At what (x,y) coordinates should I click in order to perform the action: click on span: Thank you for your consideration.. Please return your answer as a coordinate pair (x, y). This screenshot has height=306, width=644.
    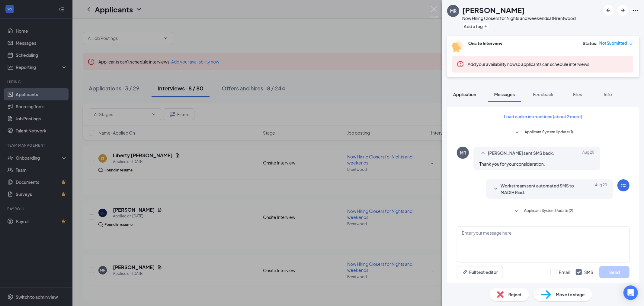
    Looking at the image, I should click on (512, 164).